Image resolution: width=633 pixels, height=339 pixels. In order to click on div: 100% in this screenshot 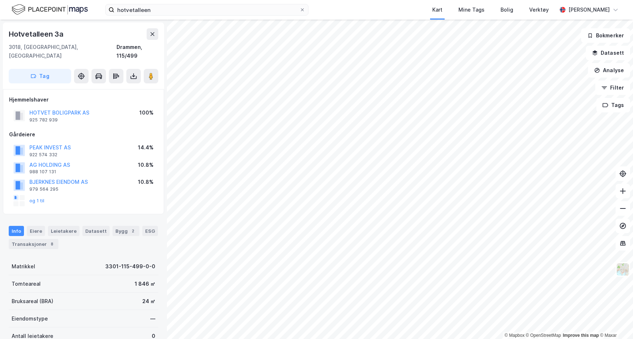, I will do `click(146, 113)`.